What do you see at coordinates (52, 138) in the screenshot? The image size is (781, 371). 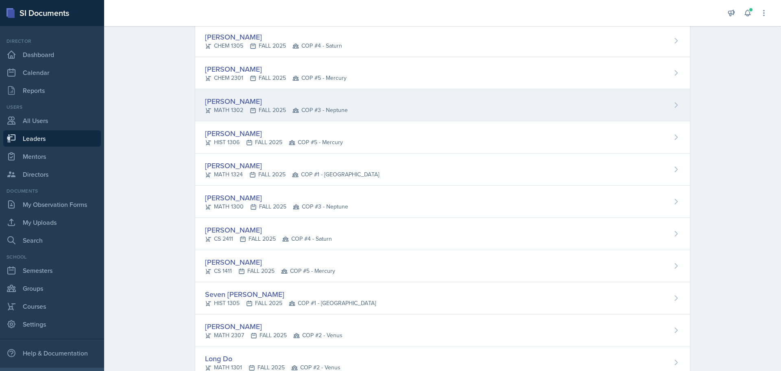 I see `a: Leaders` at bounding box center [52, 138].